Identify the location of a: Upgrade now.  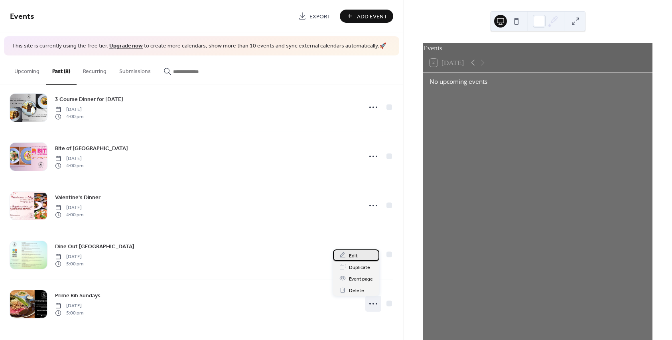
(126, 46).